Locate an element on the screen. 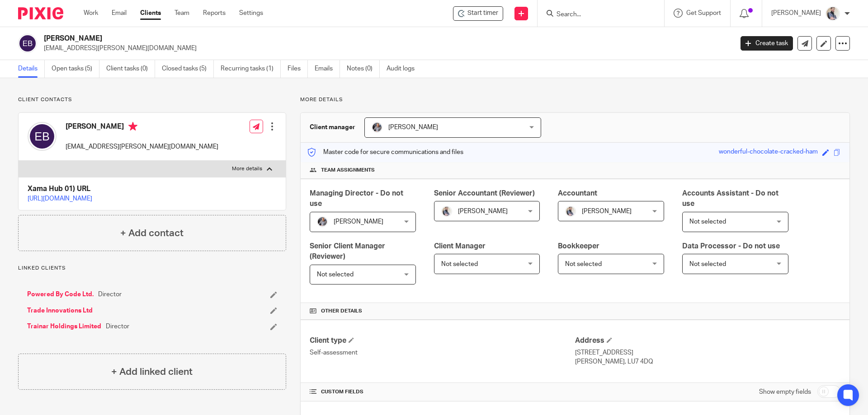 This screenshot has width=868, height=415. h4: Client type is located at coordinates (442, 341).